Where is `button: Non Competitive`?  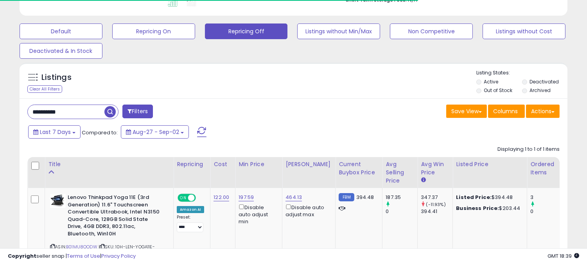
button: Non Competitive is located at coordinates (431, 31).